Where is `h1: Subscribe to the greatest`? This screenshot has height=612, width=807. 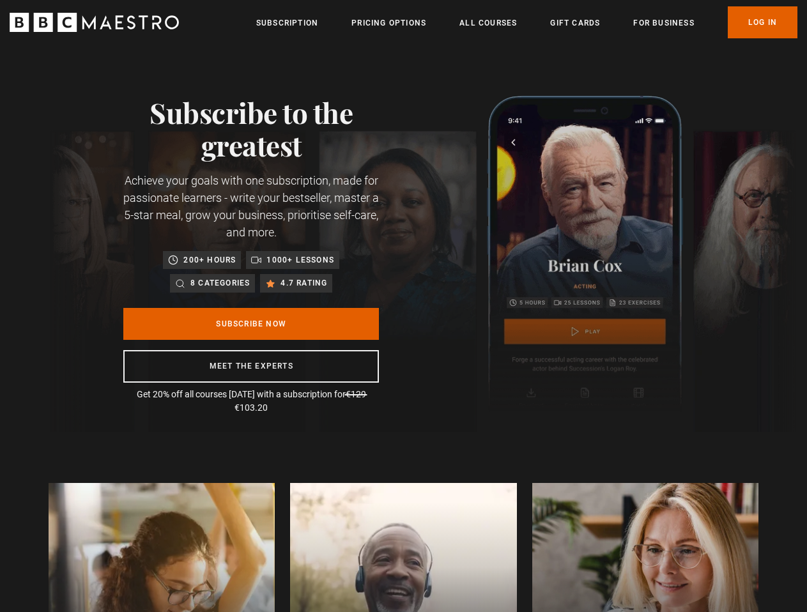 h1: Subscribe to the greatest is located at coordinates (251, 128).